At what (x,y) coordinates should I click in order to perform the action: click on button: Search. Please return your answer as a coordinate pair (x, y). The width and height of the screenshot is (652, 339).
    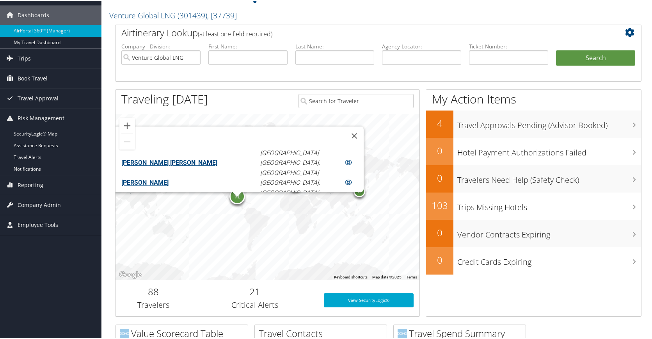
    Looking at the image, I should click on (595, 57).